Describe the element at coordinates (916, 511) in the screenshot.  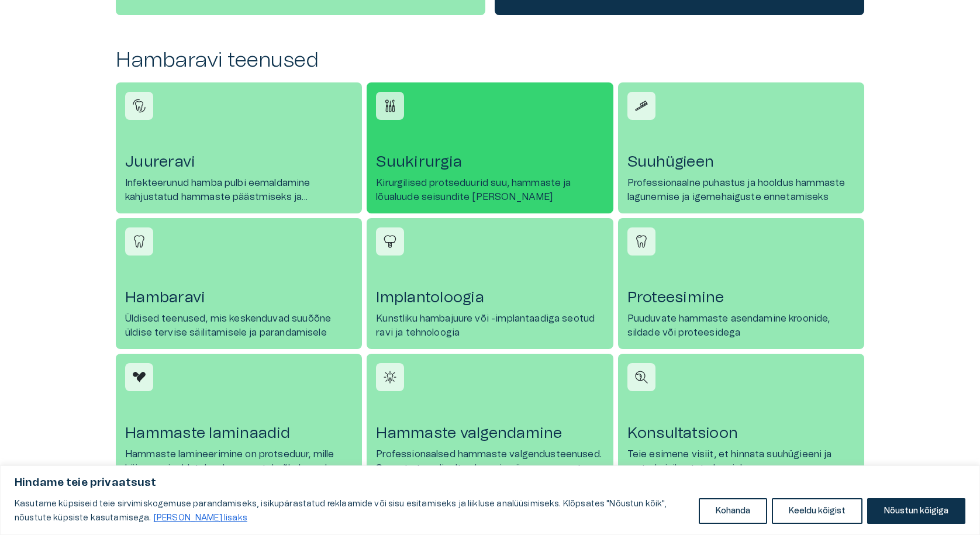
I see `button: Nõustun kõigiga` at that location.